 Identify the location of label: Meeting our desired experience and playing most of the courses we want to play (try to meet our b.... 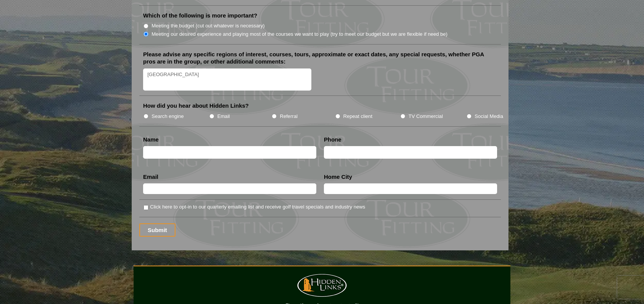
(299, 34).